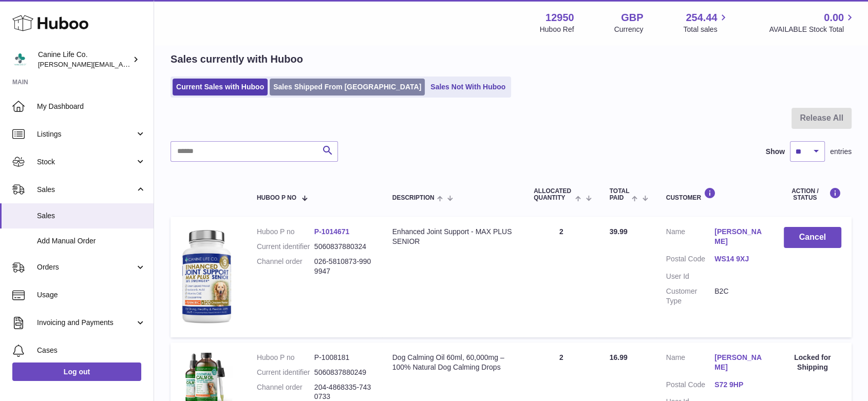  What do you see at coordinates (813, 237) in the screenshot?
I see `button: Cancel` at bounding box center [813, 237].